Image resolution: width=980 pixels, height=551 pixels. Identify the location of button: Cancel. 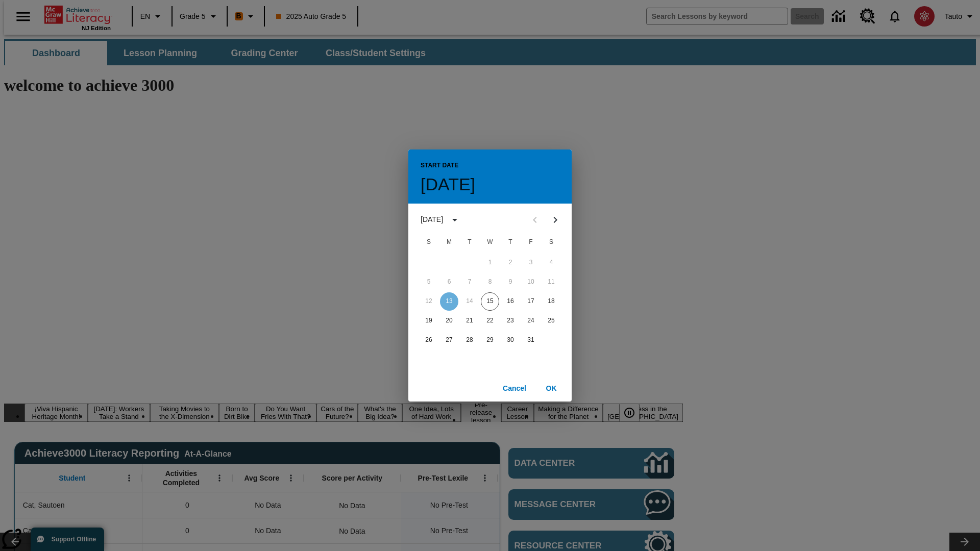
(515, 388).